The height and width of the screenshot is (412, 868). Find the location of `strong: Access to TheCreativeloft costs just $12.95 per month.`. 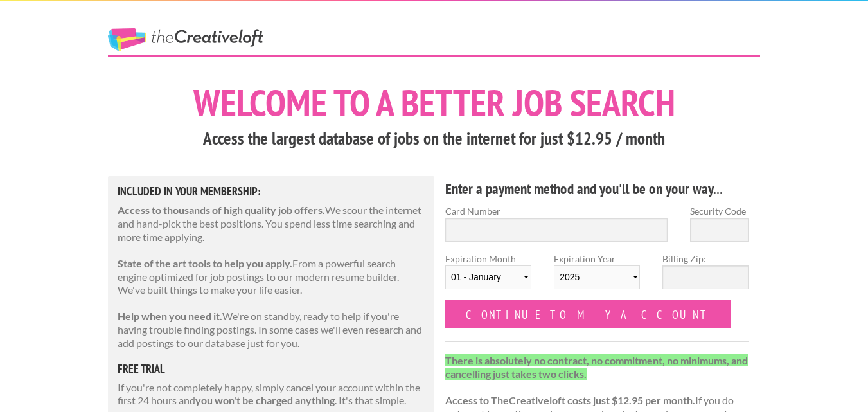

strong: Access to TheCreativeloft costs just $12.95 per month. is located at coordinates (570, 400).